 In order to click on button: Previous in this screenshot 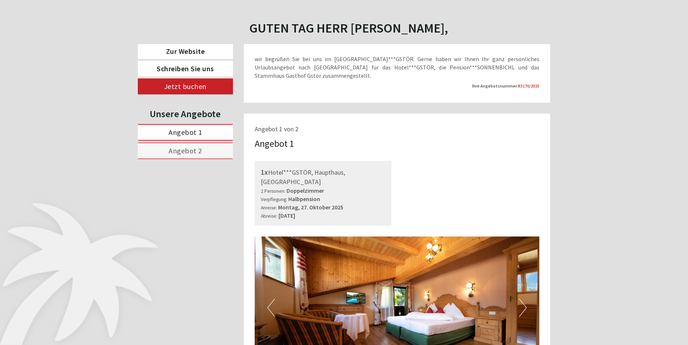, I will do `click(271, 308)`.